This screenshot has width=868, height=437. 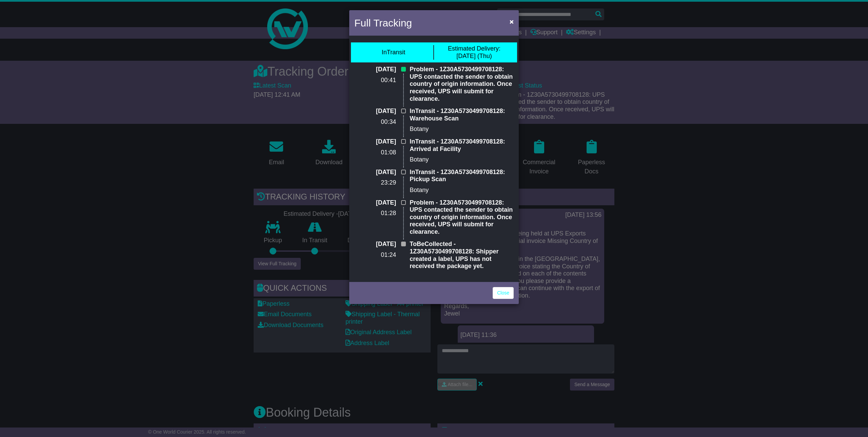 I want to click on p: ToBeCollected - 1Z30A5730499708128: Shipper created a label, UPS has not received the package yet., so click(x=461, y=255).